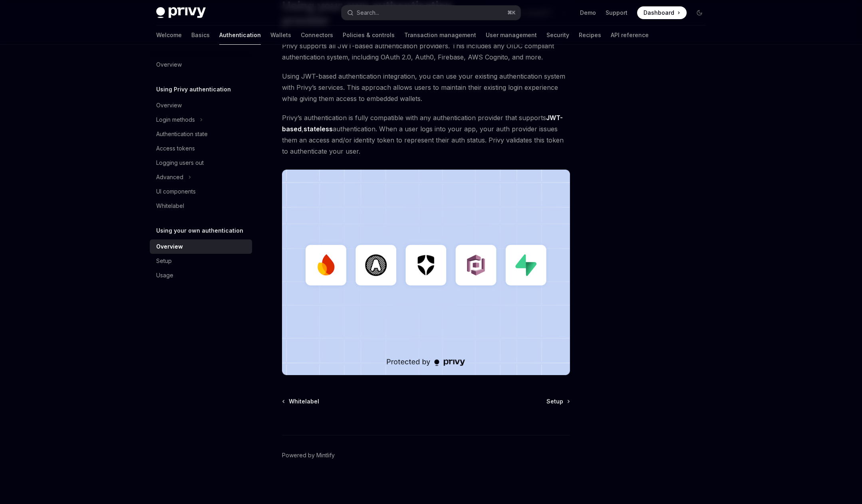 The image size is (862, 504). Describe the element at coordinates (201, 192) in the screenshot. I see `a: UI components` at that location.